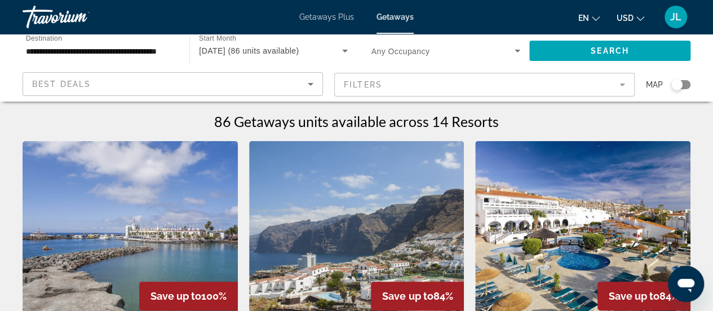  What do you see at coordinates (395, 17) in the screenshot?
I see `a: Getaways` at bounding box center [395, 17].